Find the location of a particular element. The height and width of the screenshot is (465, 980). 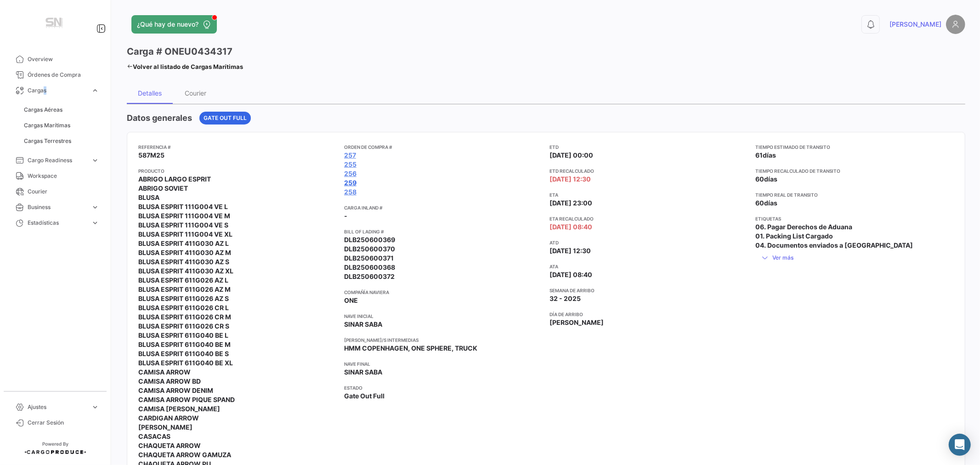

div: Courier is located at coordinates (196, 93).